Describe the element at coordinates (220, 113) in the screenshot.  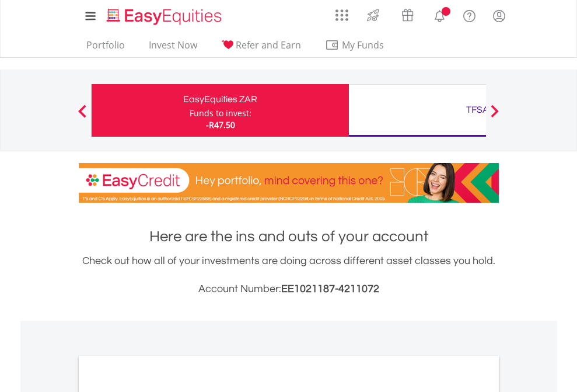
I see `div: Funds to invest:` at that location.